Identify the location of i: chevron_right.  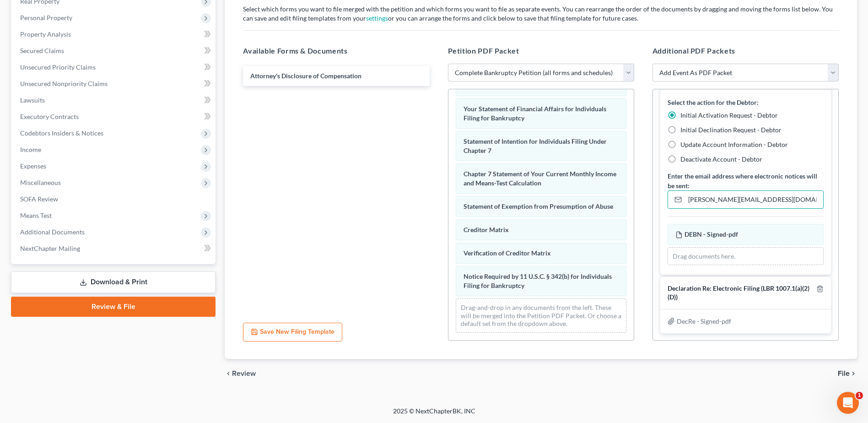
(853, 373).